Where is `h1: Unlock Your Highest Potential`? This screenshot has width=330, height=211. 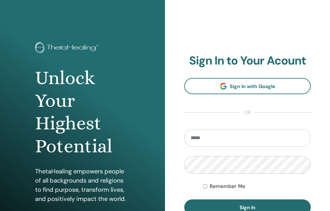 h1: Unlock Your Highest Potential is located at coordinates (83, 112).